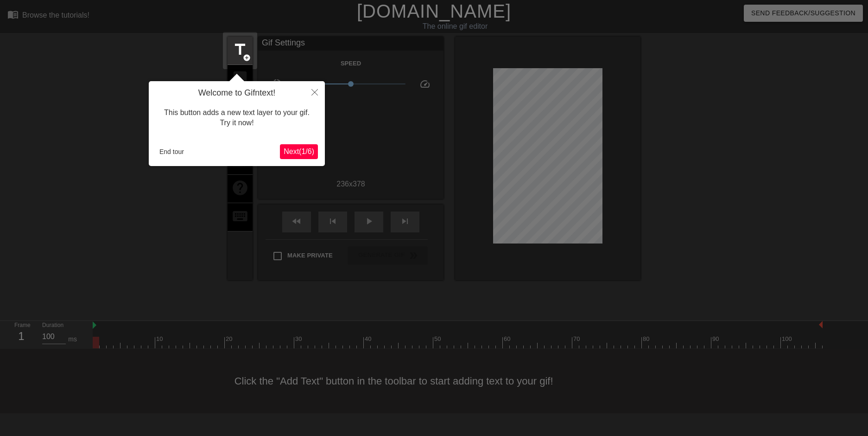 Image resolution: width=868 pixels, height=436 pixels. I want to click on button: Close, so click(315, 92).